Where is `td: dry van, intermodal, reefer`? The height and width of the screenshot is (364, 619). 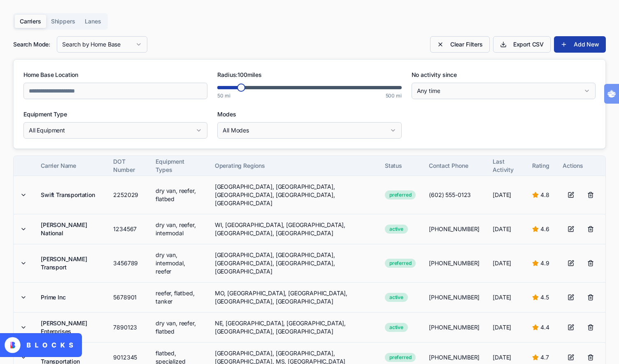 td: dry van, intermodal, reefer is located at coordinates (178, 263).